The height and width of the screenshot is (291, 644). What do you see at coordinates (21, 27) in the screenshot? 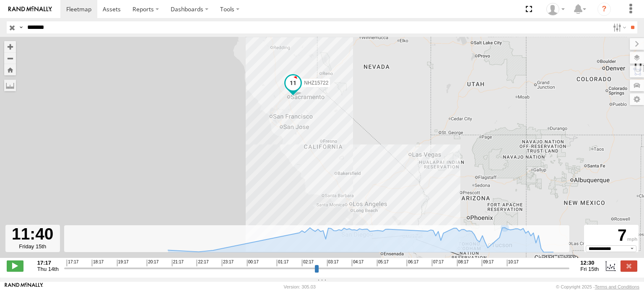
I see `label: Search Query` at bounding box center [21, 27].